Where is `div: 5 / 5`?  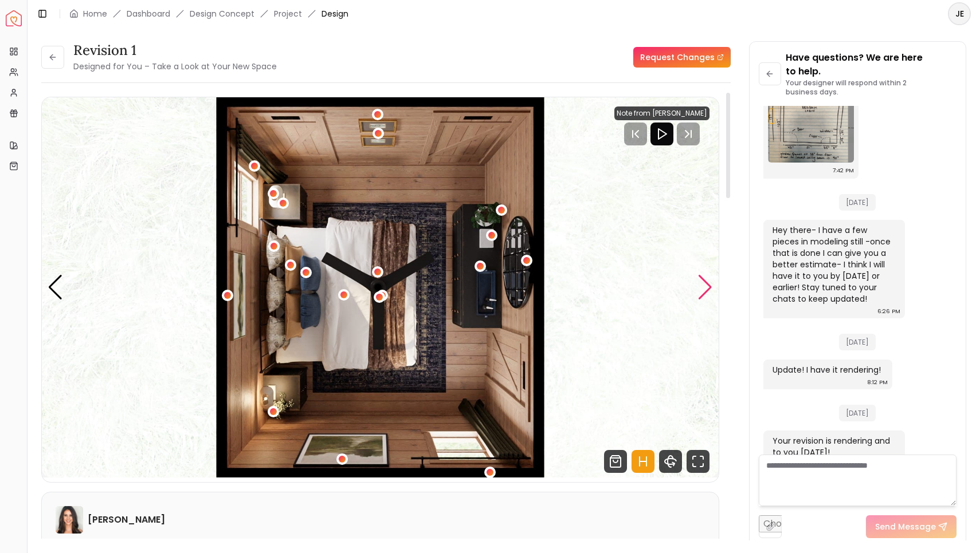
div: 5 / 5 is located at coordinates (380, 288).